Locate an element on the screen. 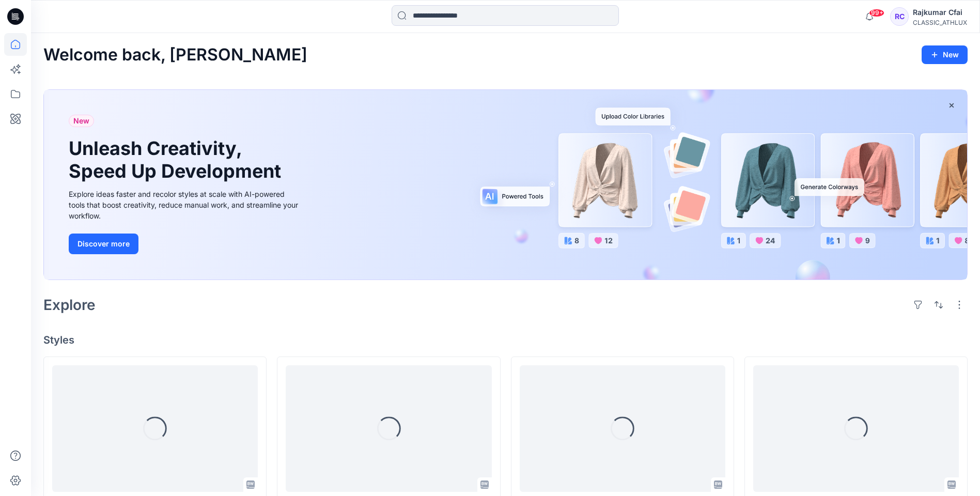  button: New is located at coordinates (945, 55).